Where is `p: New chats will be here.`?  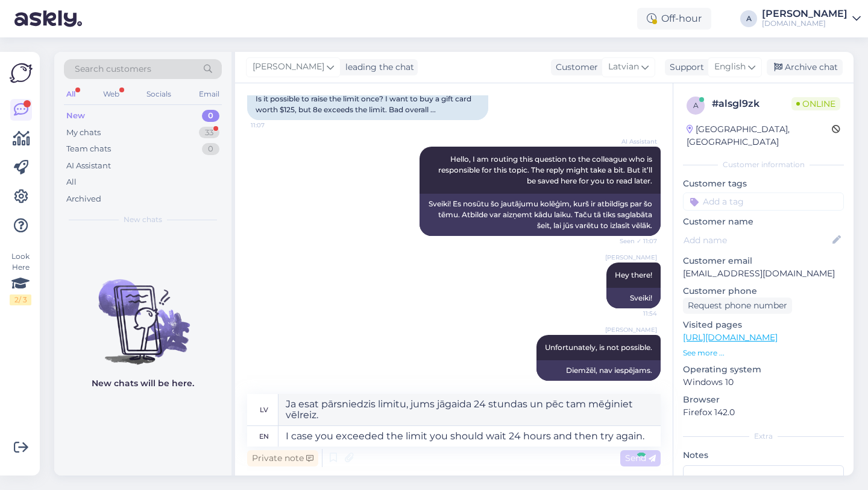
p: New chats will be here. is located at coordinates (143, 383).